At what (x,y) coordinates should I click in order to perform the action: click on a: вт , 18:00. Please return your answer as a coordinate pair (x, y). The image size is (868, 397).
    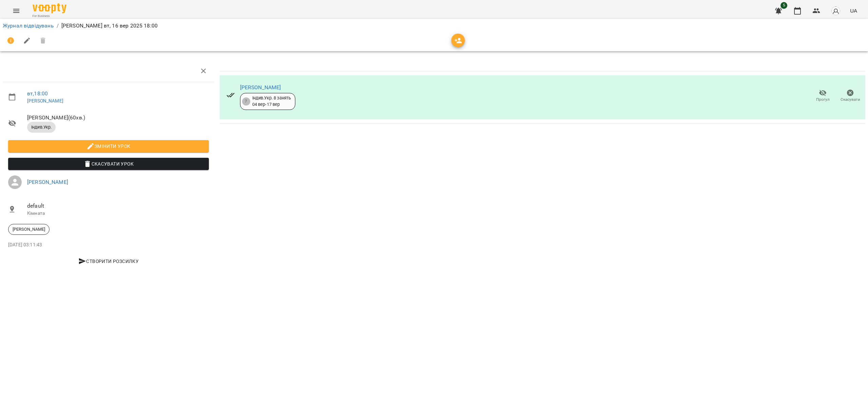
    Looking at the image, I should click on (37, 93).